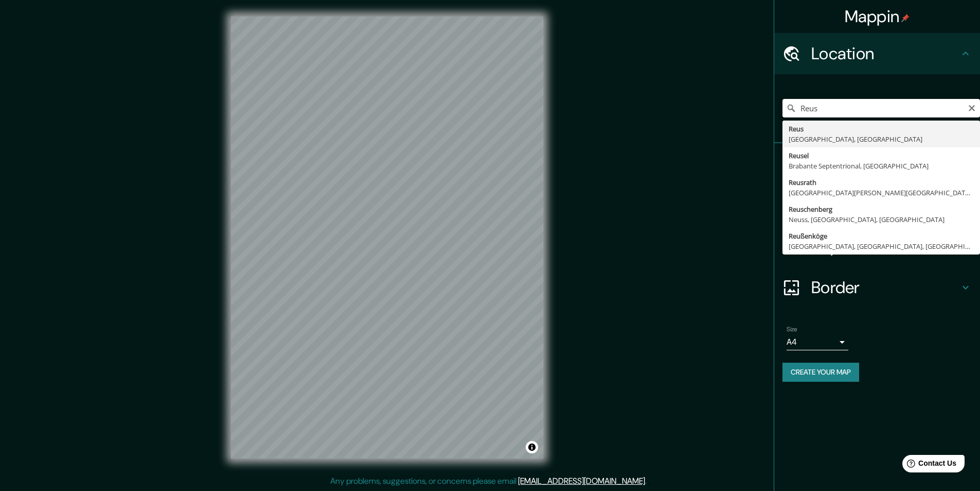  I want to click on button: Clear, so click(972, 107).